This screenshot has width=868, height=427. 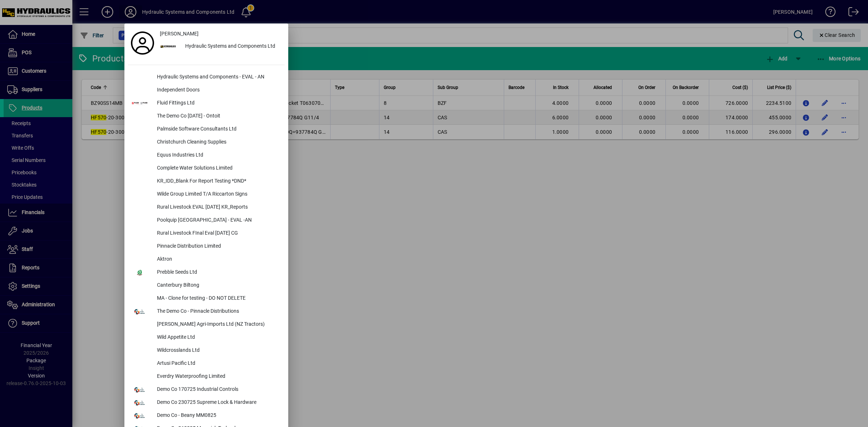 What do you see at coordinates (206, 312) in the screenshot?
I see `button: The Demo Co - Pinnacle Distributions` at bounding box center [206, 312].